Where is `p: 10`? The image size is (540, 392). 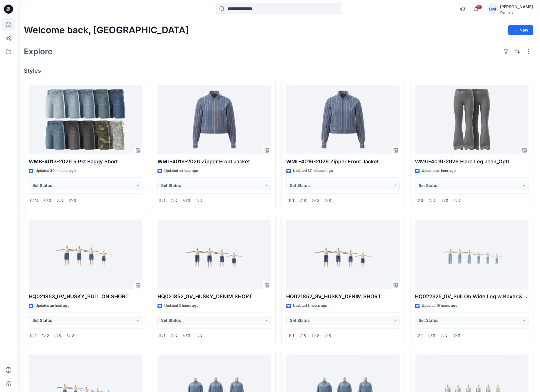 p: 10 is located at coordinates (37, 201).